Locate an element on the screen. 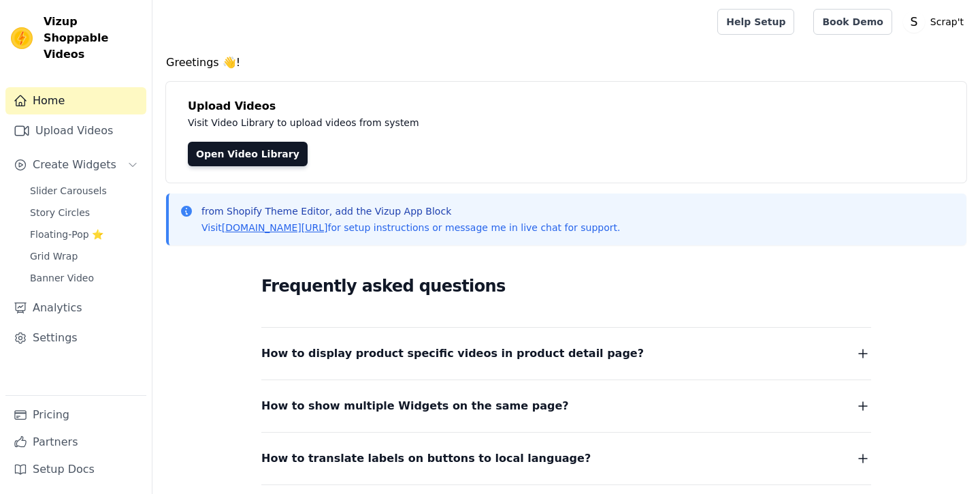  a: Help Setup is located at coordinates (755, 22).